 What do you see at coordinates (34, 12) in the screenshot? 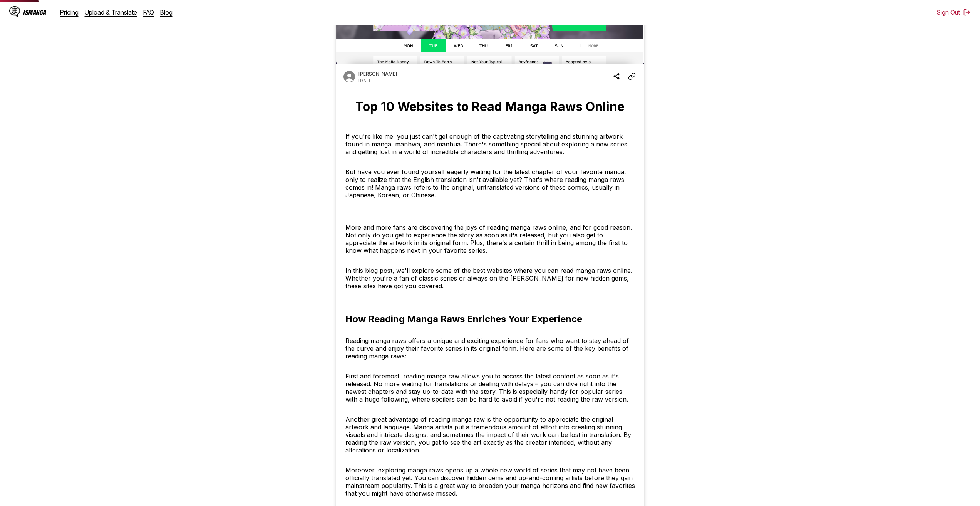
I see `a: IsManga LogoIsManga` at bounding box center [34, 12].